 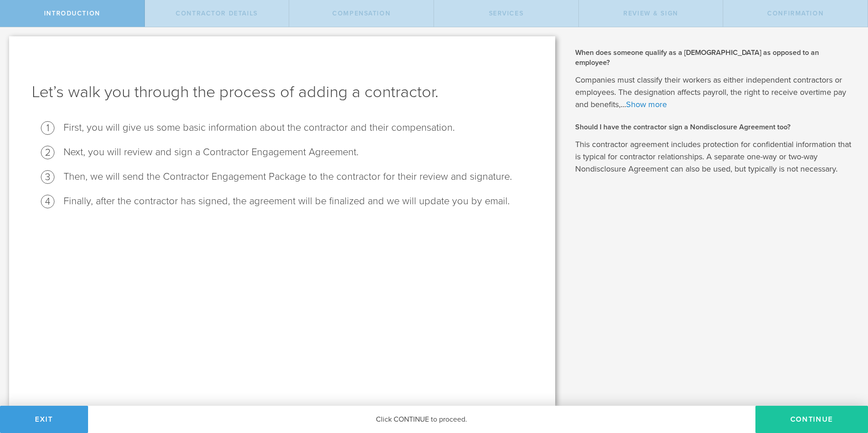 What do you see at coordinates (506, 13) in the screenshot?
I see `span: Services` at bounding box center [506, 13].